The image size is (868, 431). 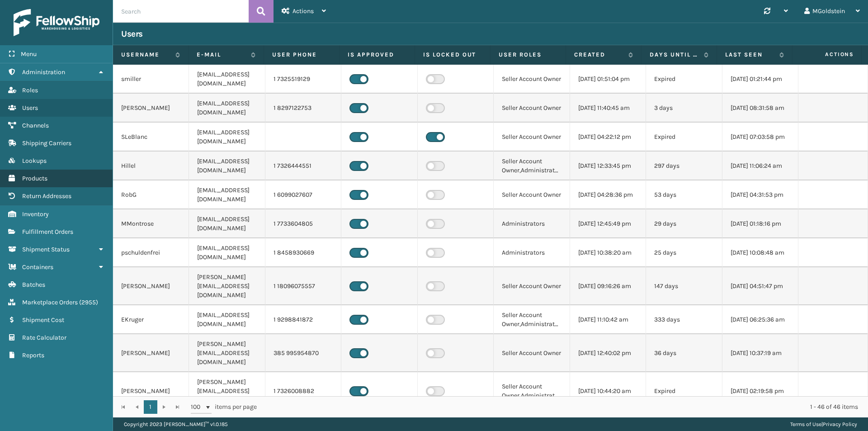 What do you see at coordinates (683, 223) in the screenshot?
I see `td: 29 days` at bounding box center [683, 223].